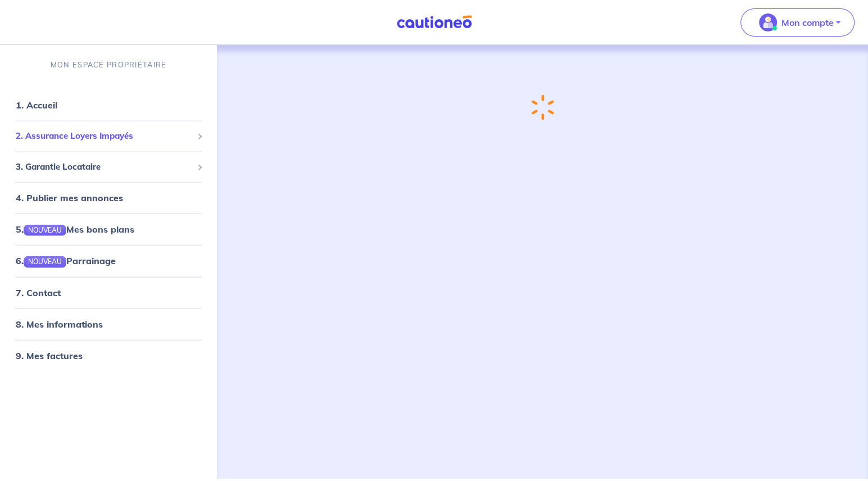  Describe the element at coordinates (434, 22) in the screenshot. I see `img: Cautioneo` at that location.